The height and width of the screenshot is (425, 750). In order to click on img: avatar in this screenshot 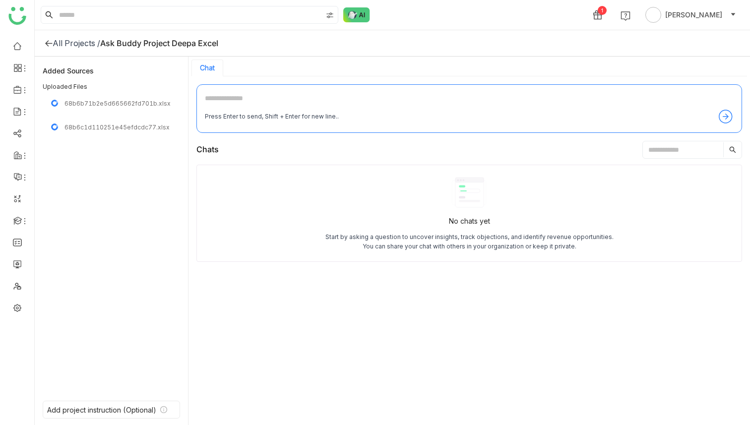, I will do `click(654, 15)`.